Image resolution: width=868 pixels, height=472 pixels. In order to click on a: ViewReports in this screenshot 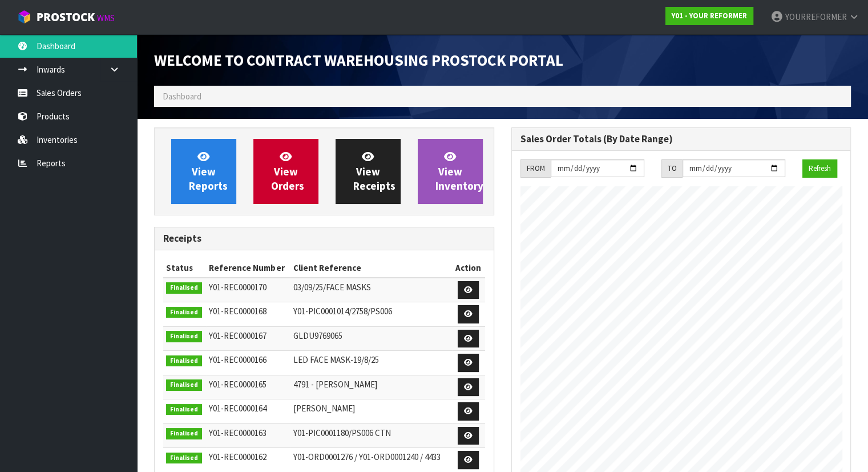, I will do `click(204, 172)`.